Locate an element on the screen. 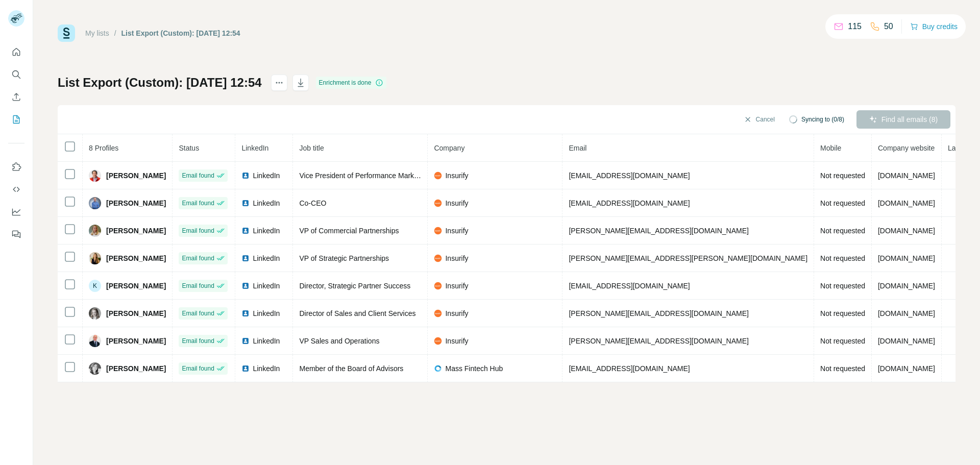  p: 115 is located at coordinates (854, 27).